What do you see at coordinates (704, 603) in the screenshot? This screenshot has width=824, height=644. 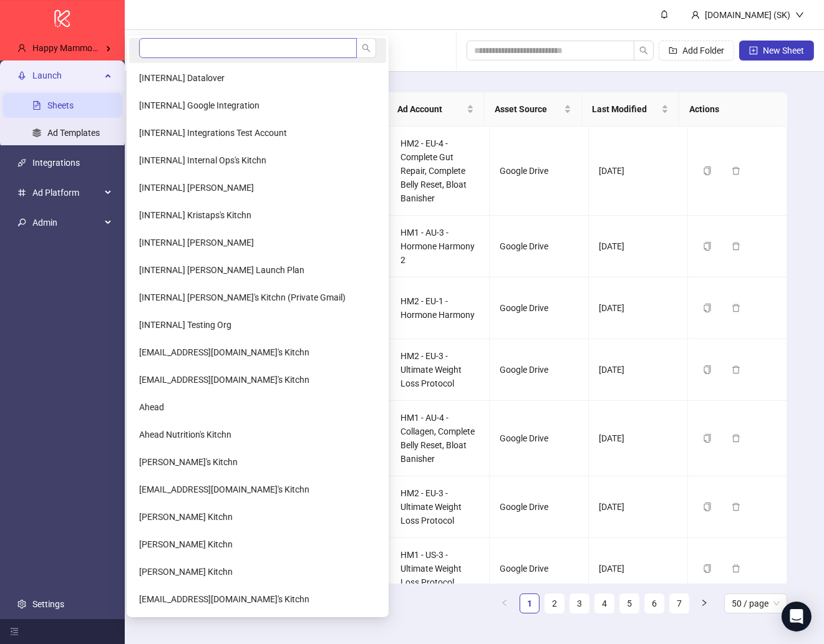 I see `span: right` at bounding box center [704, 603].